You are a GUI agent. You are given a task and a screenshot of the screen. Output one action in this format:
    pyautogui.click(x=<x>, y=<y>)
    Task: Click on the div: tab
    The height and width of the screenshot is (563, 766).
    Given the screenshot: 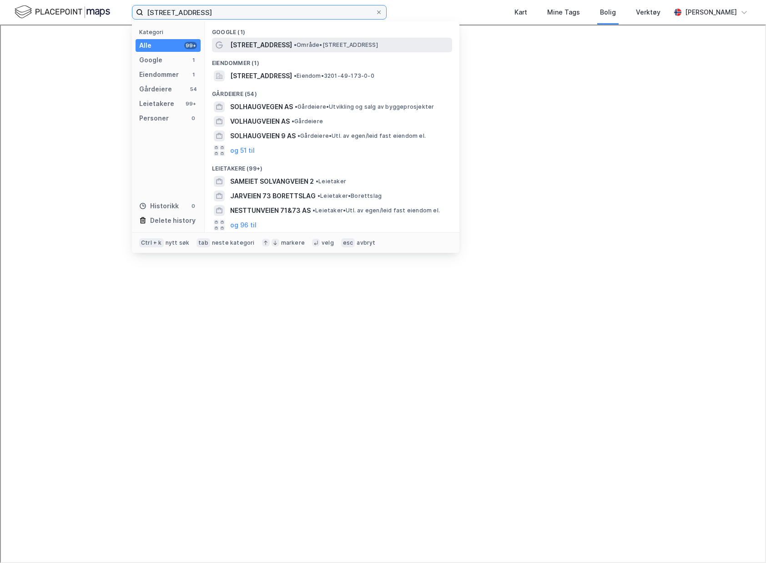 What is the action you would take?
    pyautogui.click(x=203, y=243)
    